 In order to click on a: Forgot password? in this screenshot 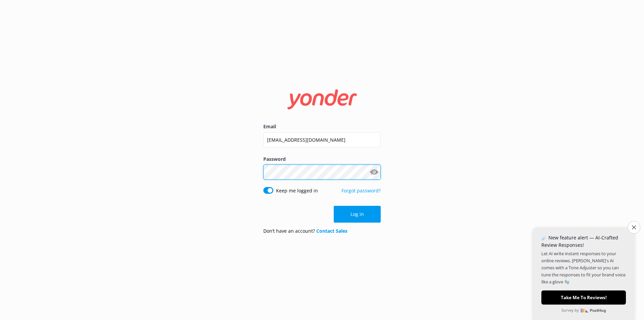, I will do `click(361, 190)`.